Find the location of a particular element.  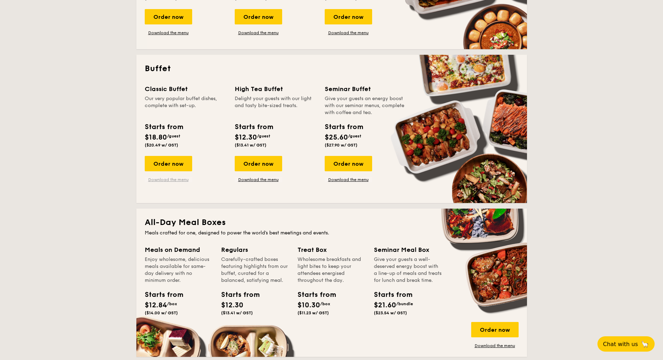

h2: All-Day Meal Boxes is located at coordinates (332, 222).